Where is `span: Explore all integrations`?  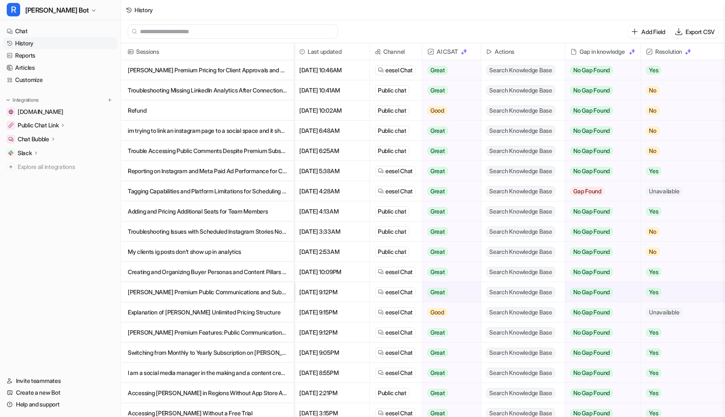 span: Explore all integrations is located at coordinates (66, 167).